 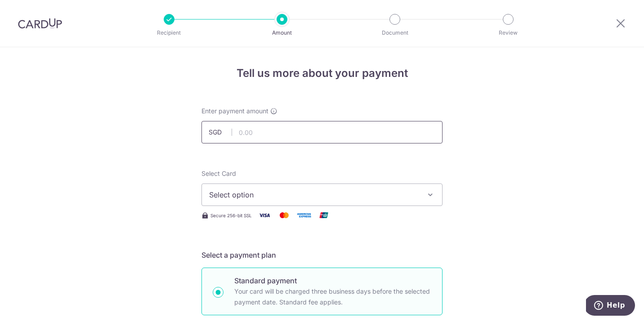 What do you see at coordinates (219, 173) in the screenshot?
I see `span: translation missing: en.payables.payment_networks.credit_card.summary.labels.select_card` at bounding box center [219, 173].